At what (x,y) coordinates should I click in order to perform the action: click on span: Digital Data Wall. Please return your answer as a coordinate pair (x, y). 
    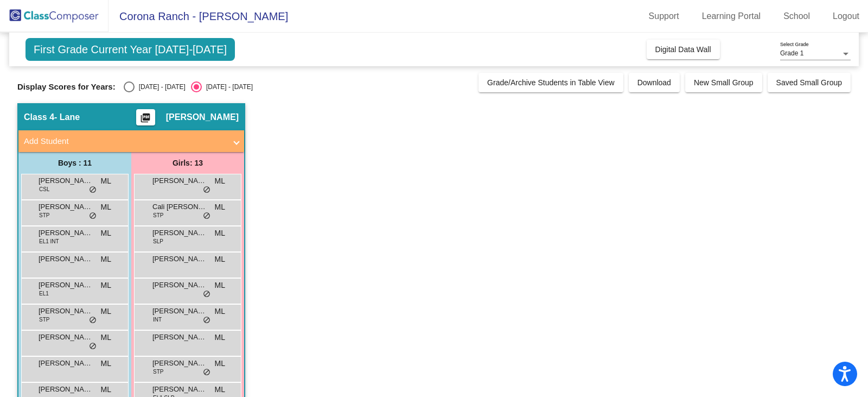
    Looking at the image, I should click on (683, 49).